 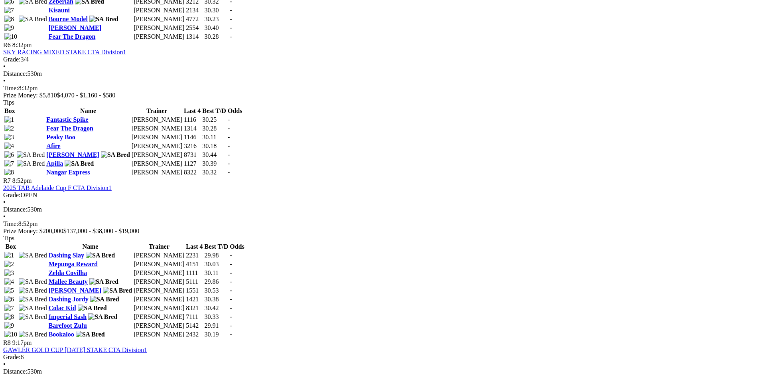 I want to click on a: Peaky Boo, so click(x=61, y=137).